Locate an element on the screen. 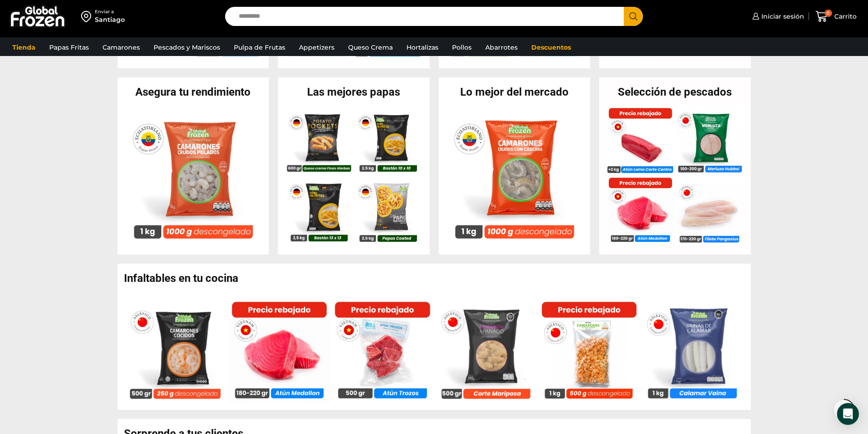 The height and width of the screenshot is (434, 868). a: Pulpa de Frutas is located at coordinates (259, 47).